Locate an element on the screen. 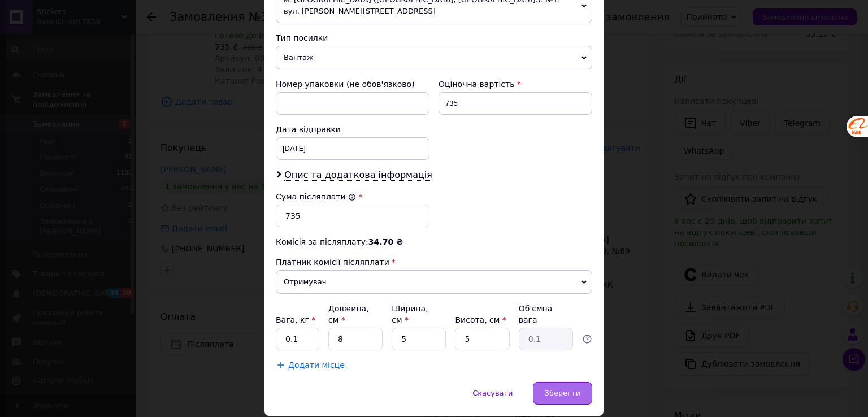 The height and width of the screenshot is (417, 868). label: Довжина, см is located at coordinates (349, 314).